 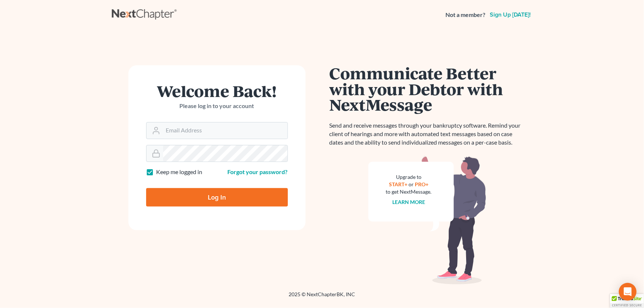 What do you see at coordinates (427, 89) in the screenshot?
I see `h1: Communicate Better with your Debtor with NextMessage` at bounding box center [427, 89].